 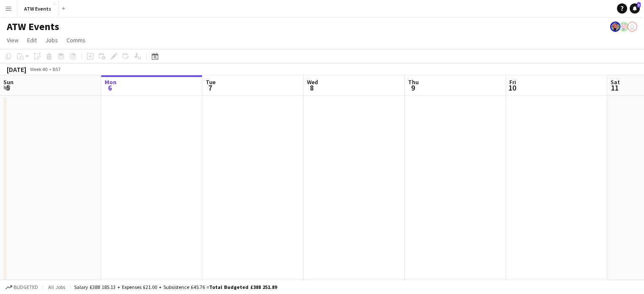 What do you see at coordinates (76, 40) in the screenshot?
I see `span: Comms` at bounding box center [76, 40].